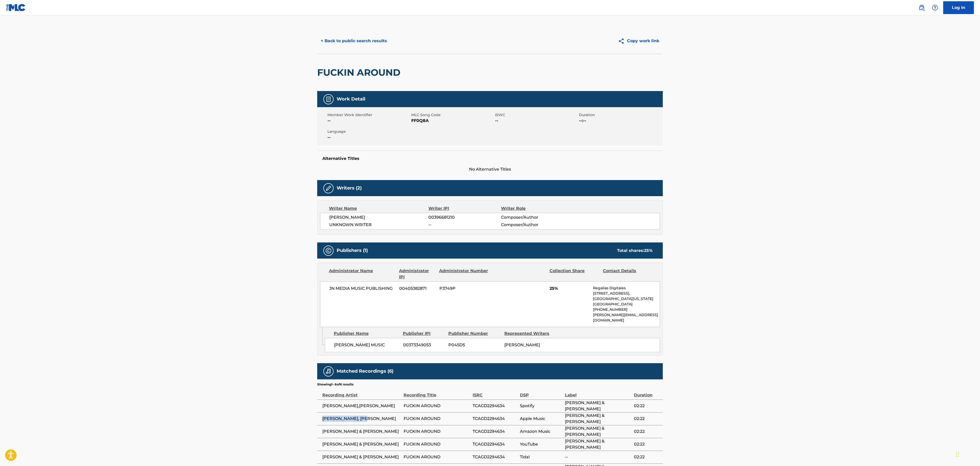 This screenshot has width=980, height=466. Describe the element at coordinates (437, 393) in the screenshot. I see `div: Recording Title` at that location.